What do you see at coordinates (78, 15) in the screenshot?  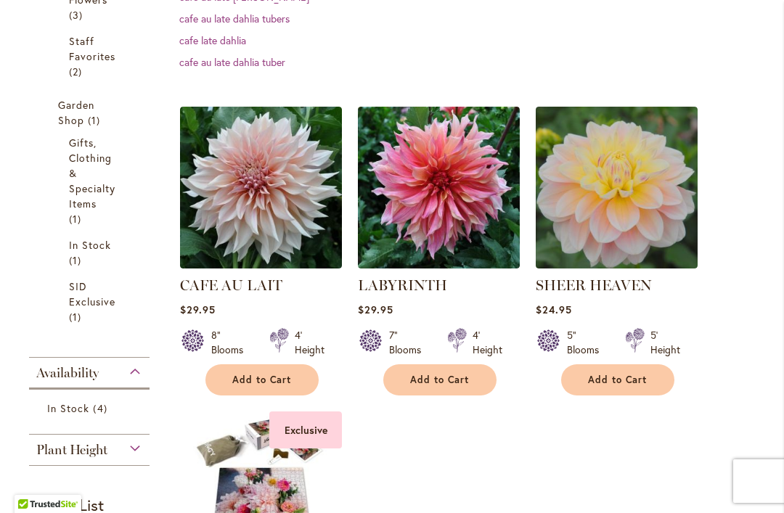 I see `span: 3` at bounding box center [78, 15].